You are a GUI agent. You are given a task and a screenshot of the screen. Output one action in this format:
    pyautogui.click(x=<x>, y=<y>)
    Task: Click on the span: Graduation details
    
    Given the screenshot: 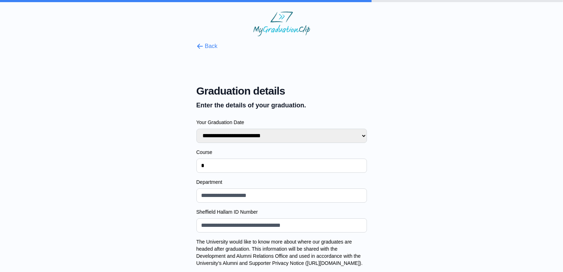 What is the action you would take?
    pyautogui.click(x=282, y=91)
    